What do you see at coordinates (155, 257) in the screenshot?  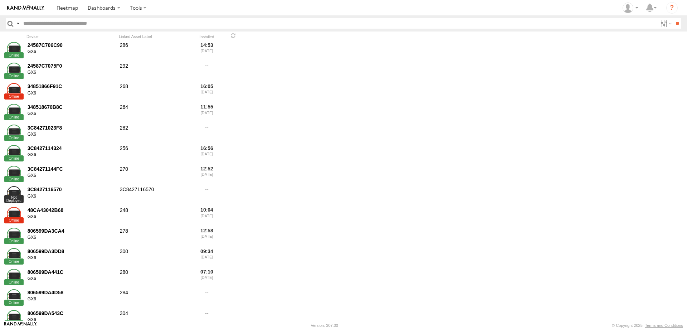 I see `div: 300` at bounding box center [155, 257].